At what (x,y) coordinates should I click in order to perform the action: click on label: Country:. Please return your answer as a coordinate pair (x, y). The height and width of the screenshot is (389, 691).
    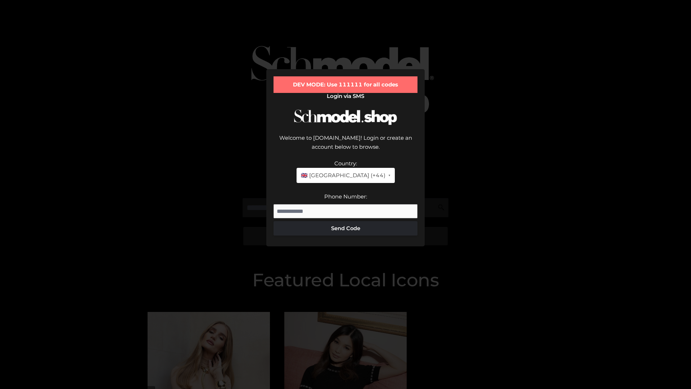
    Looking at the image, I should click on (346, 163).